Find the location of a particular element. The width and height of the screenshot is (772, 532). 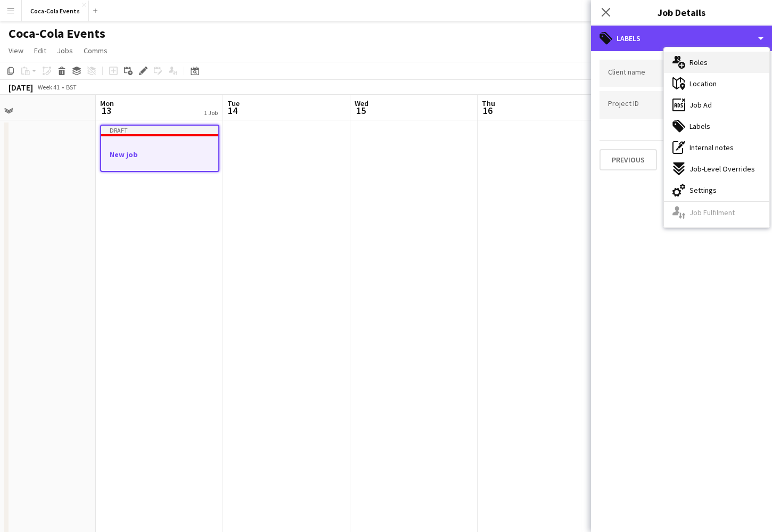

div: 1 Job is located at coordinates (211, 113).